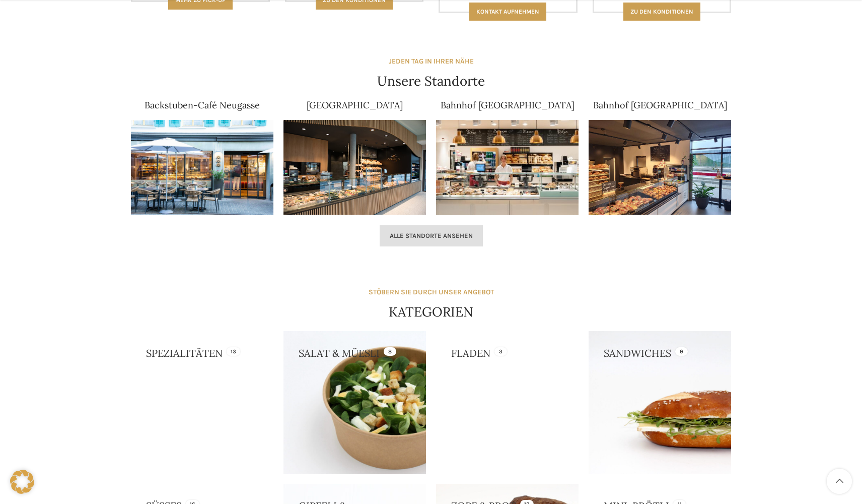 This screenshot has height=504, width=862. Describe the element at coordinates (431, 62) in the screenshot. I see `div: JEDEN TAG IN IHRER NÄHE` at that location.